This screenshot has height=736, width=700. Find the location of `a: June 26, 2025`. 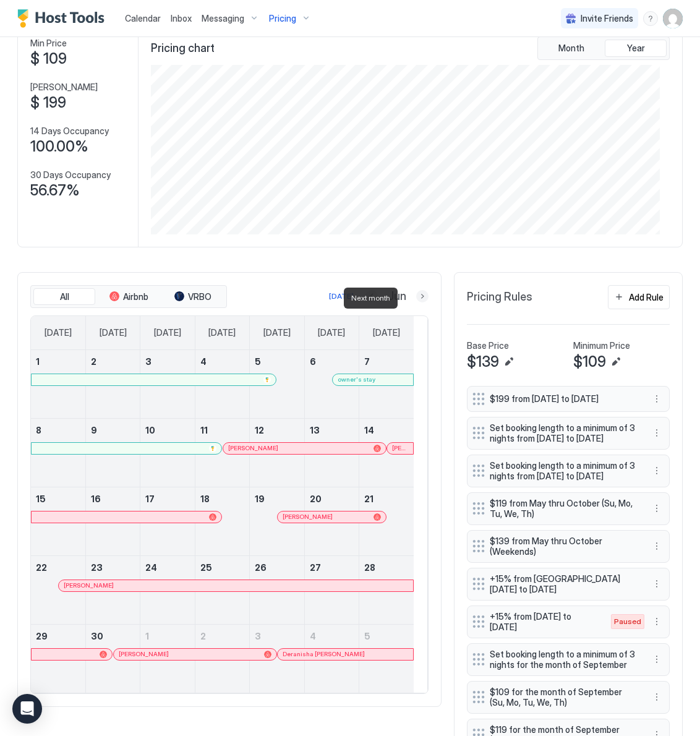

a: June 26, 2025 is located at coordinates (277, 567).